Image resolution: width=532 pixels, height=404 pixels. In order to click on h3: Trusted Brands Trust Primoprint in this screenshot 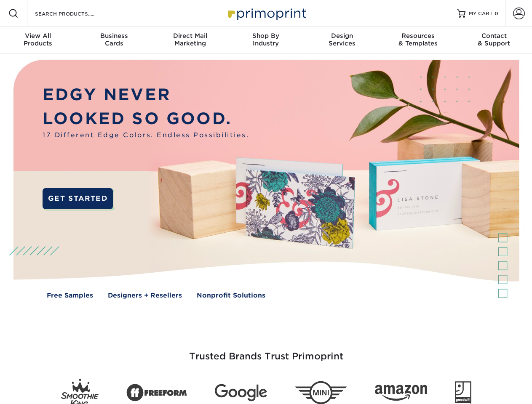, I will do `click(266, 351)`.